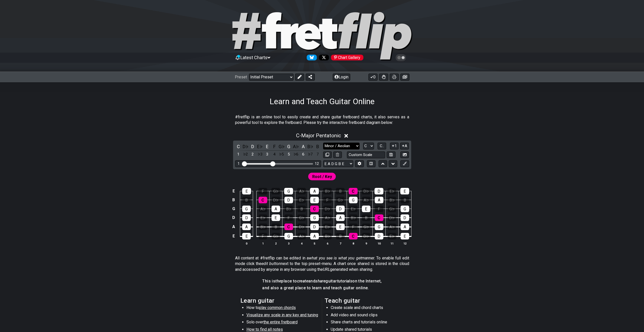 The width and height of the screenshot is (644, 332). What do you see at coordinates (311, 58) in the screenshot?
I see `a: Follow #fretflip at Bluesky` at bounding box center [311, 58].